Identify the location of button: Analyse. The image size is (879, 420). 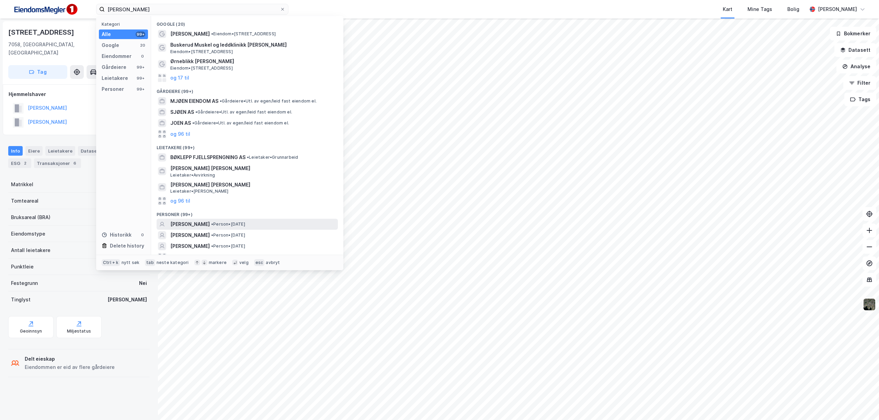
(856, 67).